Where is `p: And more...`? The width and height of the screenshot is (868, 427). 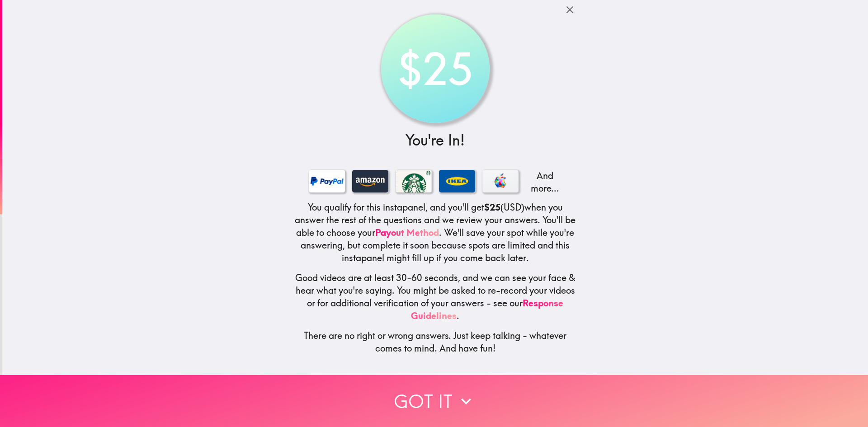
p: And more... is located at coordinates (544, 182).